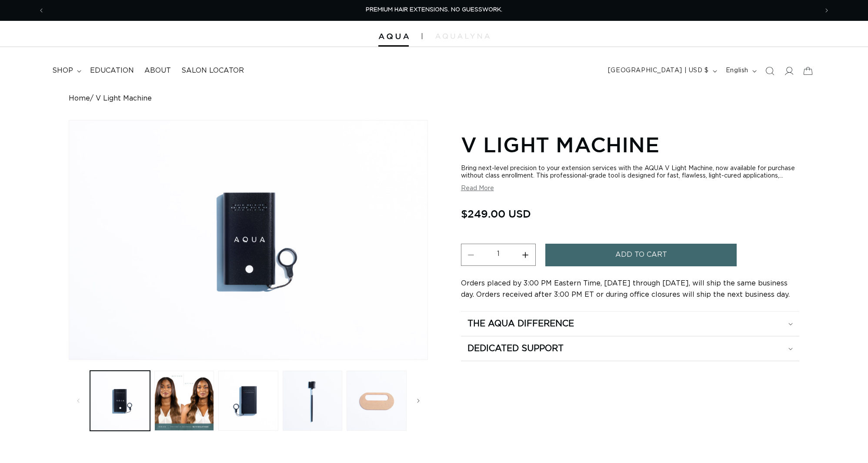 The height and width of the screenshot is (463, 868). What do you see at coordinates (124, 98) in the screenshot?
I see `span: V Light Machine` at bounding box center [124, 98].